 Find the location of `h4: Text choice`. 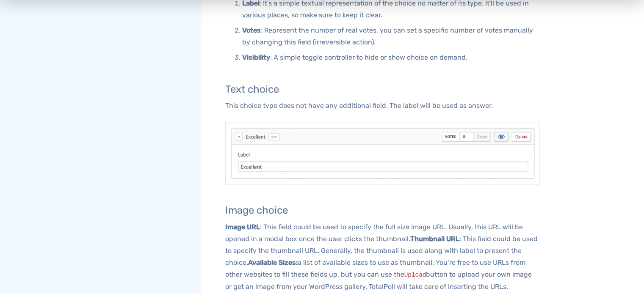

h4: Text choice is located at coordinates (382, 89).